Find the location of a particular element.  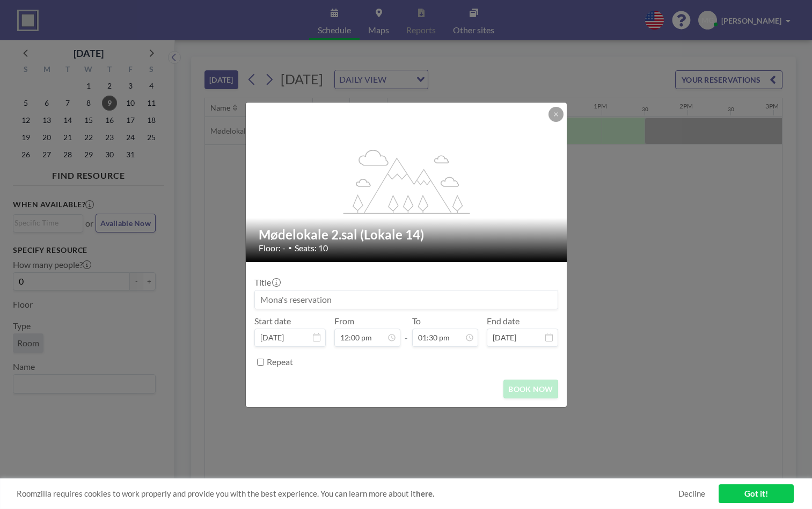

g: flex-grow: 1.2; is located at coordinates (406, 181).